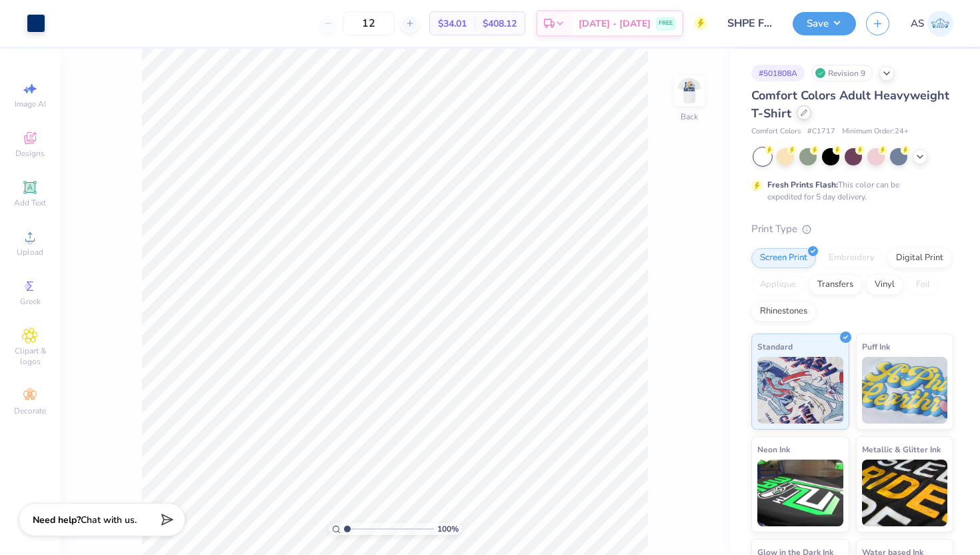 This screenshot has height=555, width=980. I want to click on button: Save, so click(824, 23).